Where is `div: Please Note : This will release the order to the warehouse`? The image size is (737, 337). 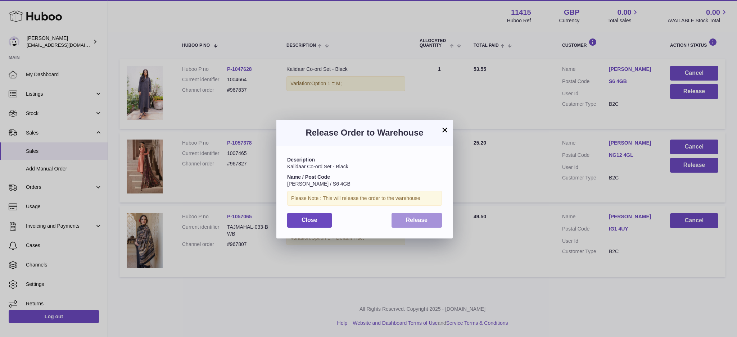 div: Please Note : This will release the order to the warehouse is located at coordinates (365, 198).